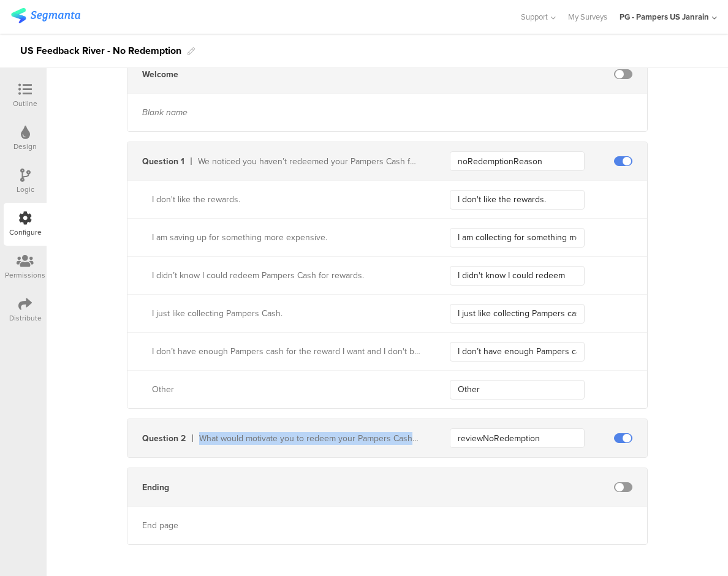 The width and height of the screenshot is (728, 576). What do you see at coordinates (25, 275) in the screenshot?
I see `div: Permissions` at bounding box center [25, 275].